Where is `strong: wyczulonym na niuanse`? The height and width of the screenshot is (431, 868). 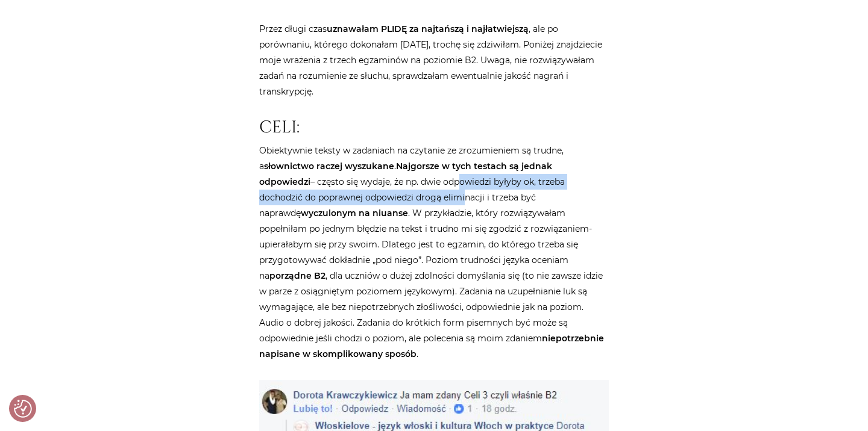
strong: wyczulonym na niuanse is located at coordinates (354, 213).